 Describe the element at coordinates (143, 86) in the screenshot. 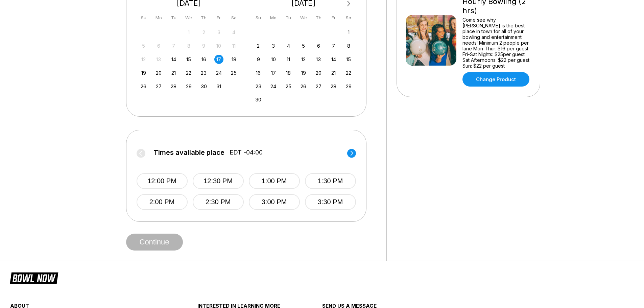

I see `div: Choose Sunday, October 26th, 2025` at that location.